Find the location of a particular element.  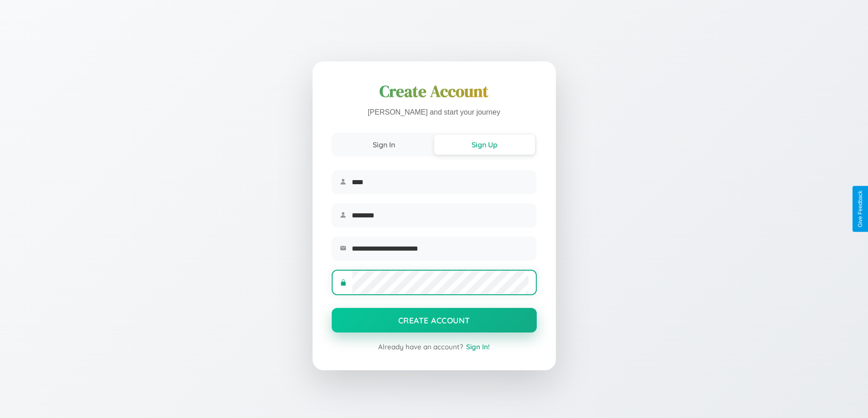

button: Create Account is located at coordinates (434, 320).